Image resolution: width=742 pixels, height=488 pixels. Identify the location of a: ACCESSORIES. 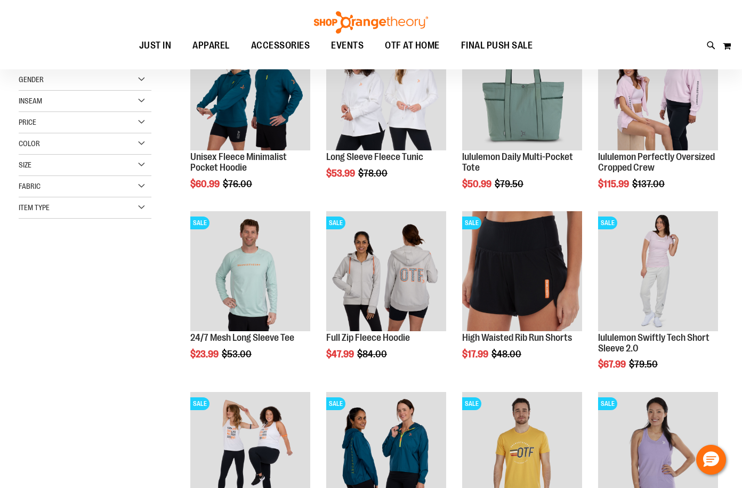
(280, 46).